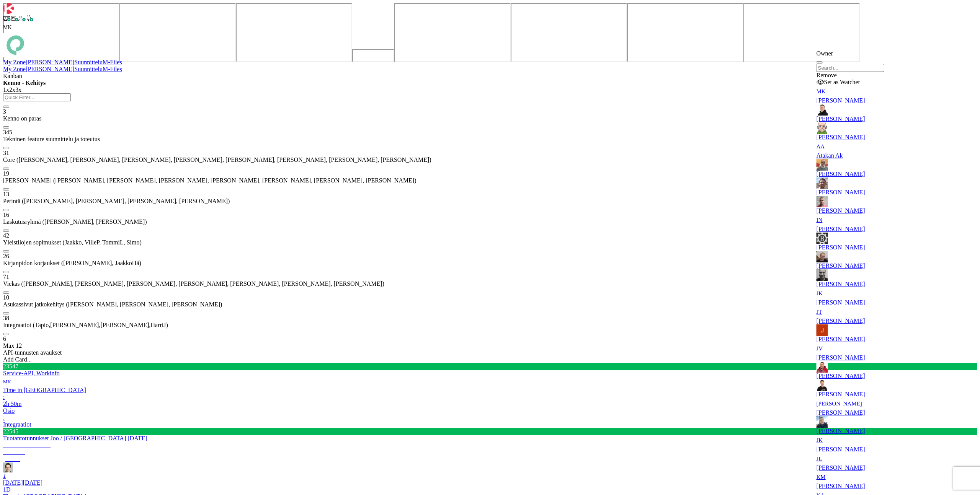 The width and height of the screenshot is (980, 495). Describe the element at coordinates (6, 90) in the screenshot. I see `span: 1x` at that location.